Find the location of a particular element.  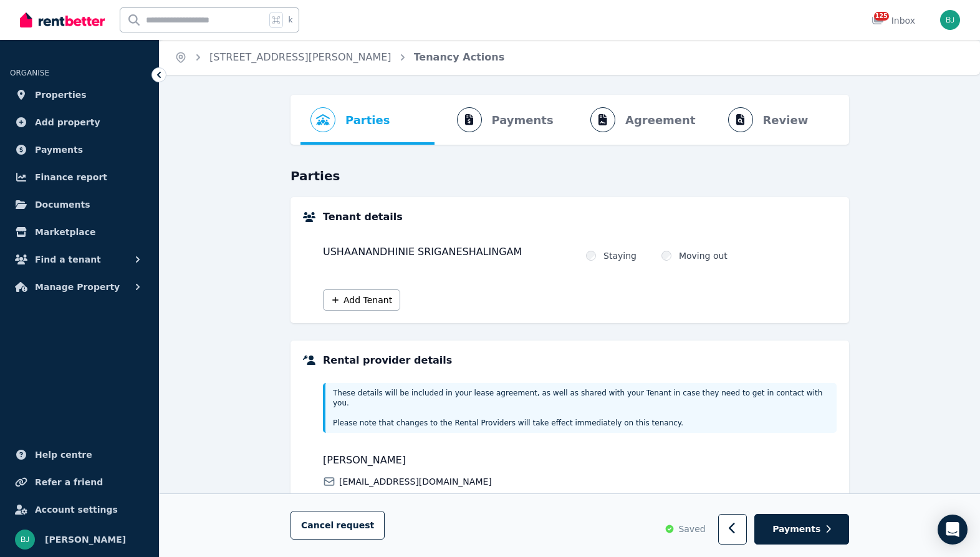

label: Staying is located at coordinates (619, 255).